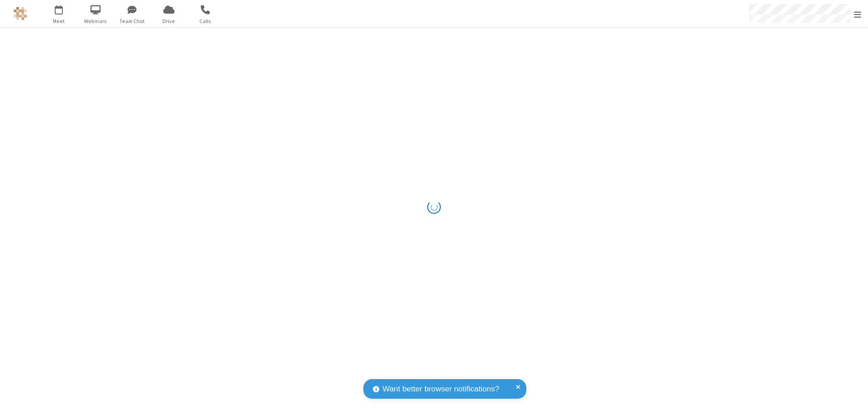  Describe the element at coordinates (441, 389) in the screenshot. I see `span: Want better browser notifications?` at that location.